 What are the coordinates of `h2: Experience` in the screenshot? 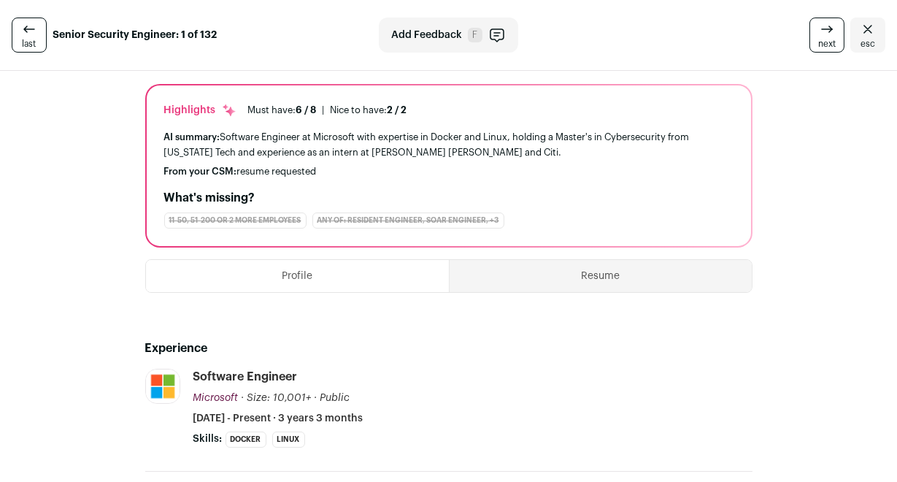 It's located at (449, 348).